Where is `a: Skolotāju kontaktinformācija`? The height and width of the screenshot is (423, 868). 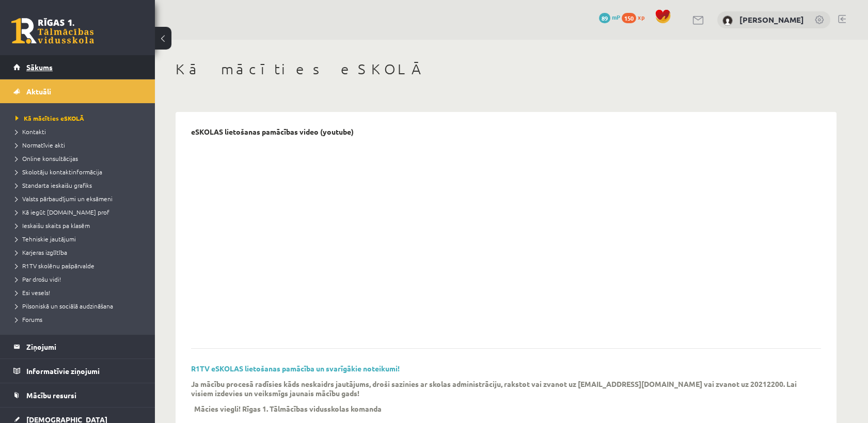
a: Skolotāju kontaktinformācija is located at coordinates (80, 172).